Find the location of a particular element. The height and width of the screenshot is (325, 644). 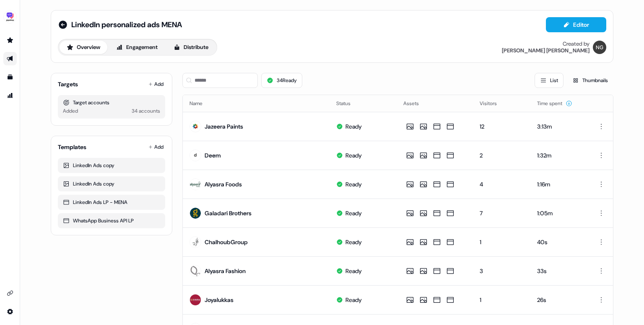

button: Time spent is located at coordinates (555, 103).